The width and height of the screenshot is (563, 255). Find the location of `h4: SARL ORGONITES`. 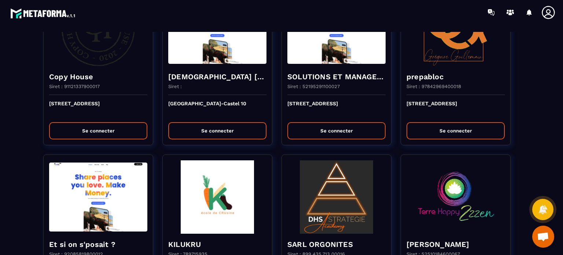

h4: SARL ORGONITES is located at coordinates (336, 244).